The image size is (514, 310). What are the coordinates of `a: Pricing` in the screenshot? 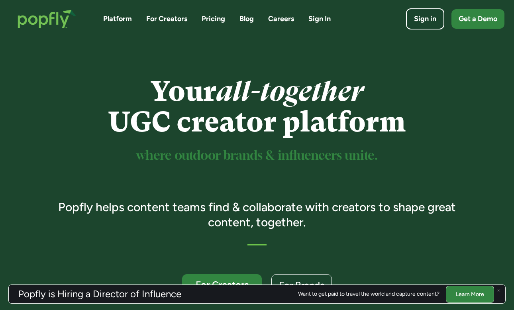 It's located at (213, 19).